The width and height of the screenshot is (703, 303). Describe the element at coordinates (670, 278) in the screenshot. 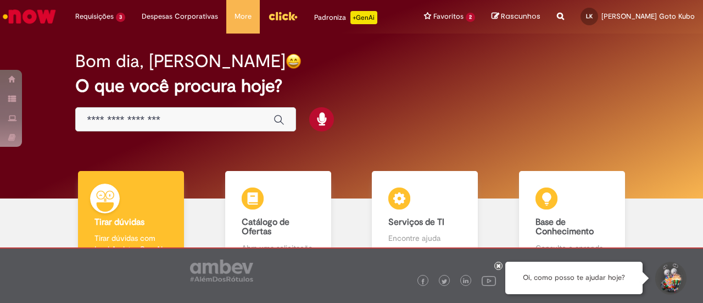

I see `button: Iniciar Conversa de Suporte` at that location.